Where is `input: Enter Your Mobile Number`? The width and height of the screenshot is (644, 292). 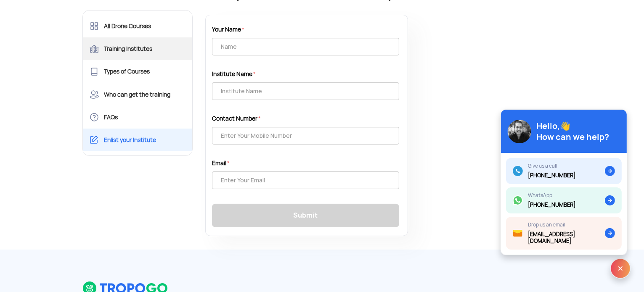 input: Enter Your Mobile Number is located at coordinates (305, 136).